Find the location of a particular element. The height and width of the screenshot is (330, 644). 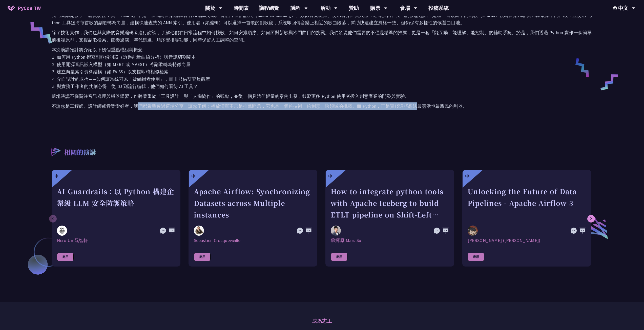

img: r3.8d01567.svg is located at coordinates (56, 151).